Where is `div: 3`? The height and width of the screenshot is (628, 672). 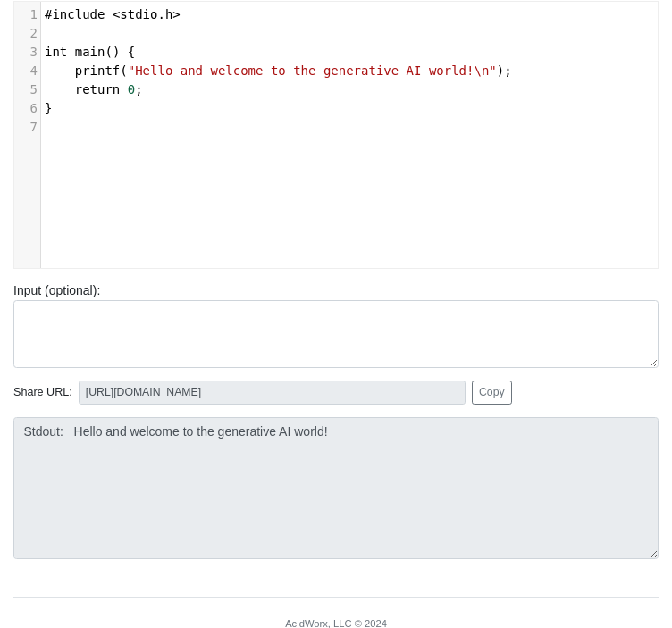 div: 3 is located at coordinates (27, 52).